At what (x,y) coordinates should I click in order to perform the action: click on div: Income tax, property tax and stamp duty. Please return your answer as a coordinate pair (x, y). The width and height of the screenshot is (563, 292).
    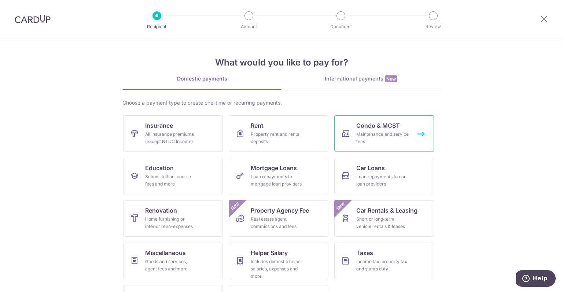
    Looking at the image, I should click on (383, 266).